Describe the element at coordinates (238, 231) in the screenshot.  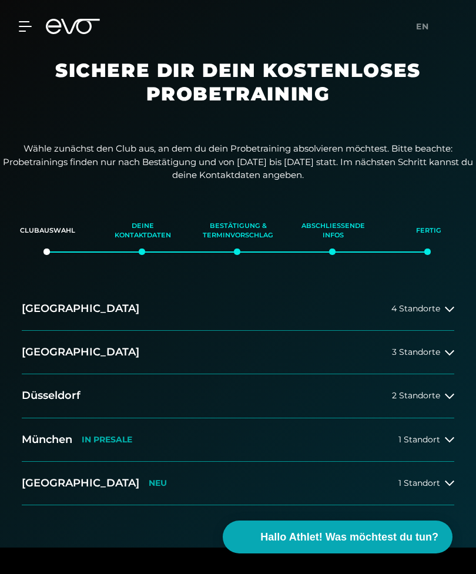
I see `div: Bestätigung & Terminvorschlag` at that location.